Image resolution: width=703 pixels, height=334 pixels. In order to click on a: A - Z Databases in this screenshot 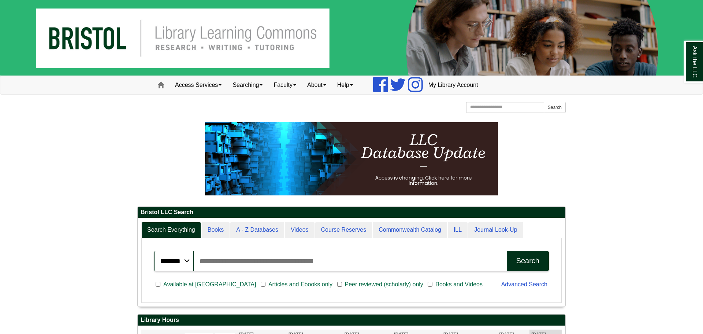, I will do `click(257, 230)`.